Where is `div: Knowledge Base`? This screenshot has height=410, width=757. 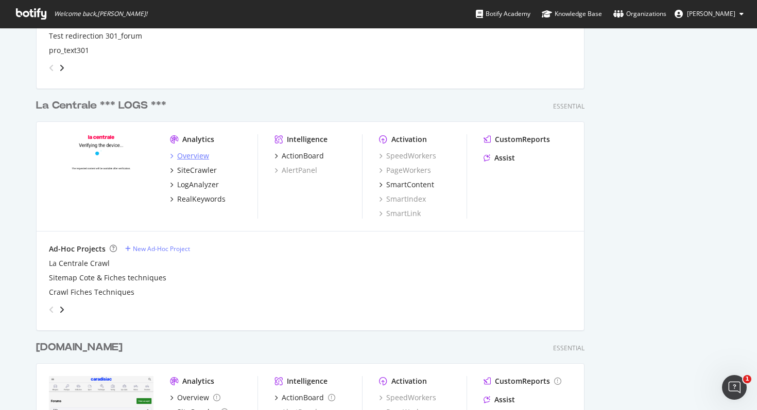
div: Knowledge Base is located at coordinates (572, 14).